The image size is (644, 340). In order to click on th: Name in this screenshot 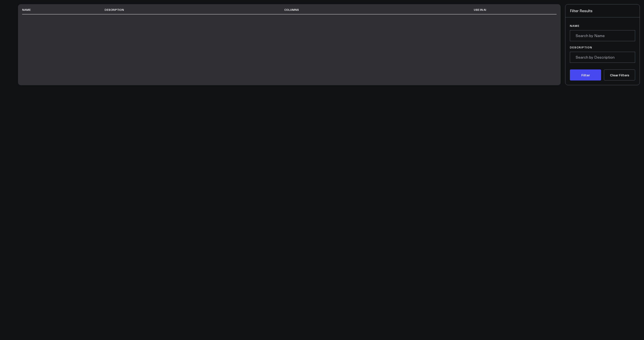, I will do `click(63, 10)`.